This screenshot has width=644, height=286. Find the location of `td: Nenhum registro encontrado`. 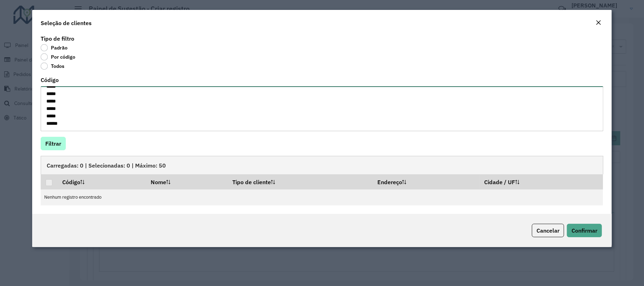

td: Nenhum registro encontrado is located at coordinates (322, 197).